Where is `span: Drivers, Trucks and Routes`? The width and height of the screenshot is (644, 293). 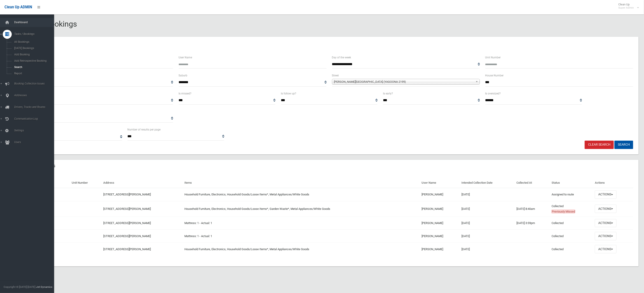
span: Drivers, Trucks and Routes is located at coordinates (36, 107).